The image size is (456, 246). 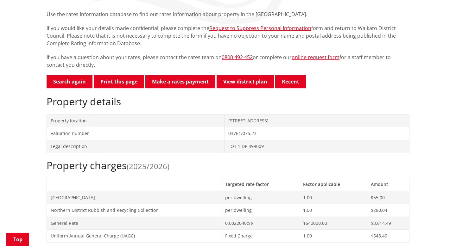 I want to click on a: Make a rates payment, so click(x=180, y=82).